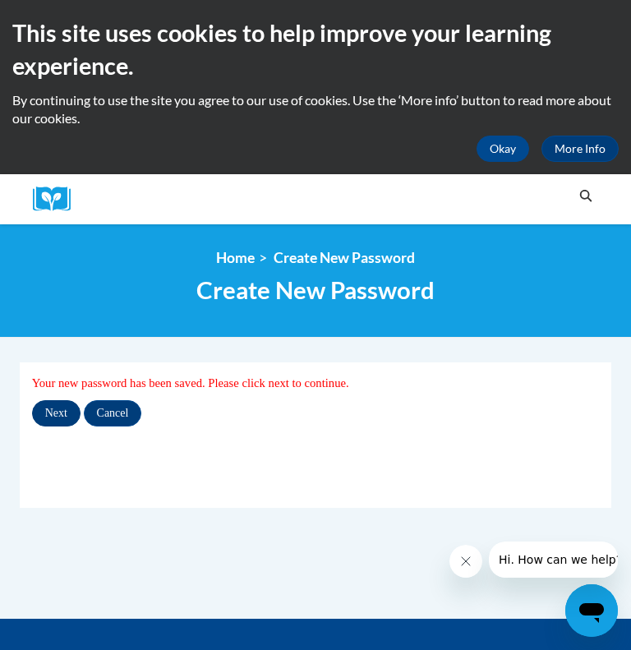 The height and width of the screenshot is (650, 631). What do you see at coordinates (316, 109) in the screenshot?
I see `p: By continuing to use the site you agree to our use of cookies. Use the ‘More info’ button to read...` at bounding box center [316, 109].